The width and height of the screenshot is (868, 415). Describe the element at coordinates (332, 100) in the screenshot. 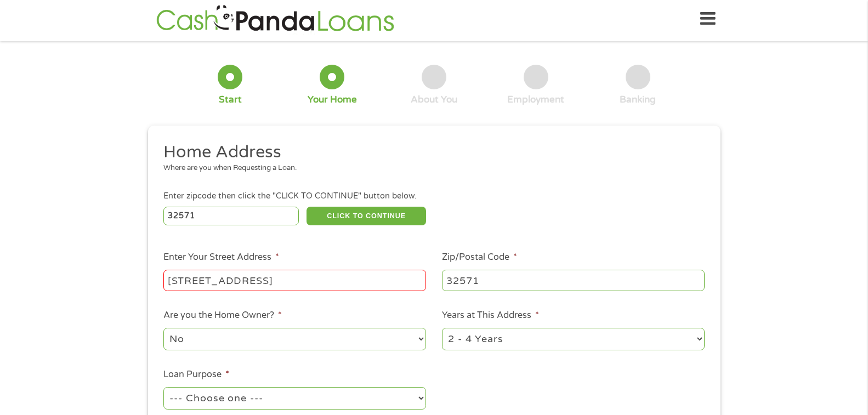

I see `div: Your Home` at that location.